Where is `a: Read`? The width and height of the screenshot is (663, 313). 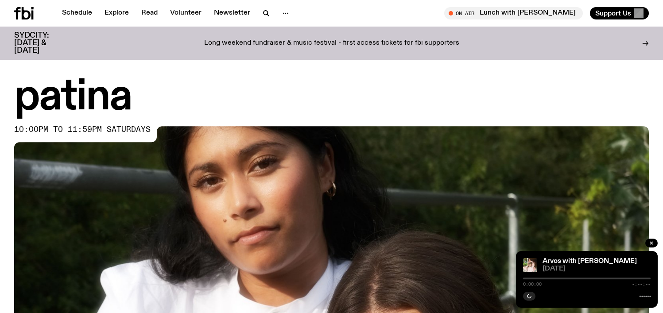 a: Read is located at coordinates (149, 13).